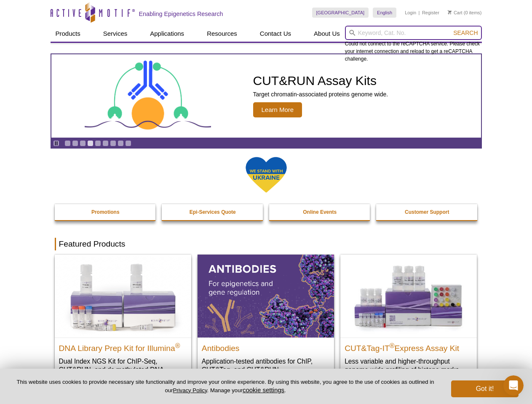  I want to click on a: Login, so click(410, 13).